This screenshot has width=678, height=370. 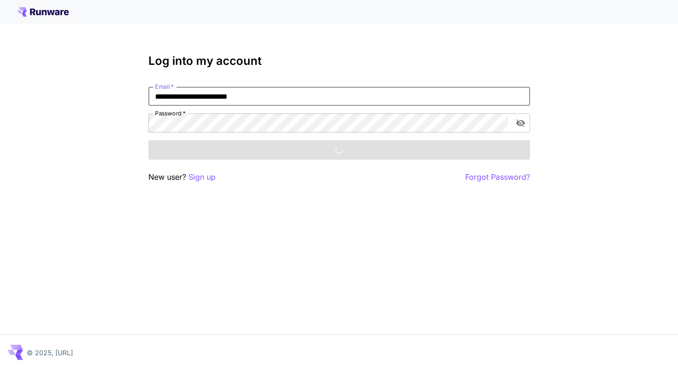 What do you see at coordinates (498, 177) in the screenshot?
I see `p: Forgot Password?` at bounding box center [498, 177].